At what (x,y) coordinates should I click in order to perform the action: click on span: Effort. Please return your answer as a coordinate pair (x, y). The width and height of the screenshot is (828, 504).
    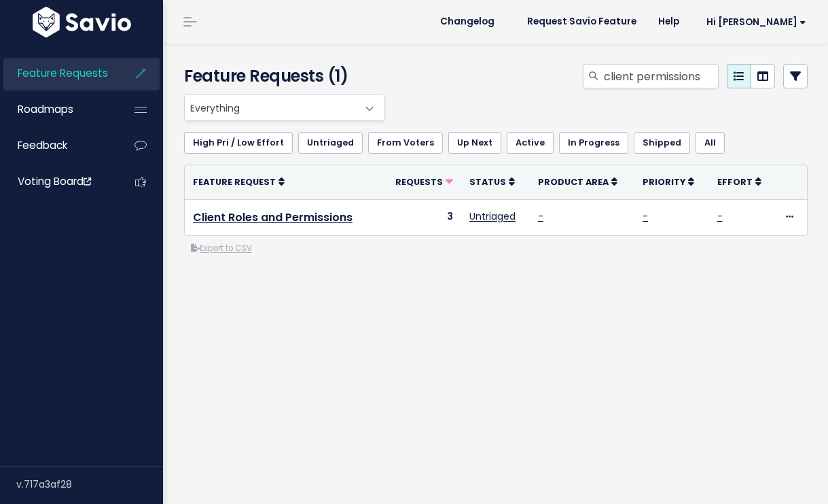
    Looking at the image, I should click on (736, 181).